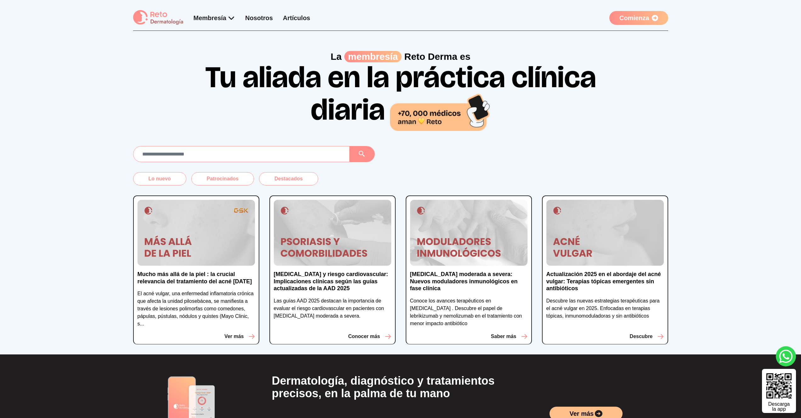 The height and width of the screenshot is (418, 801). I want to click on a: Artículos, so click(296, 18).